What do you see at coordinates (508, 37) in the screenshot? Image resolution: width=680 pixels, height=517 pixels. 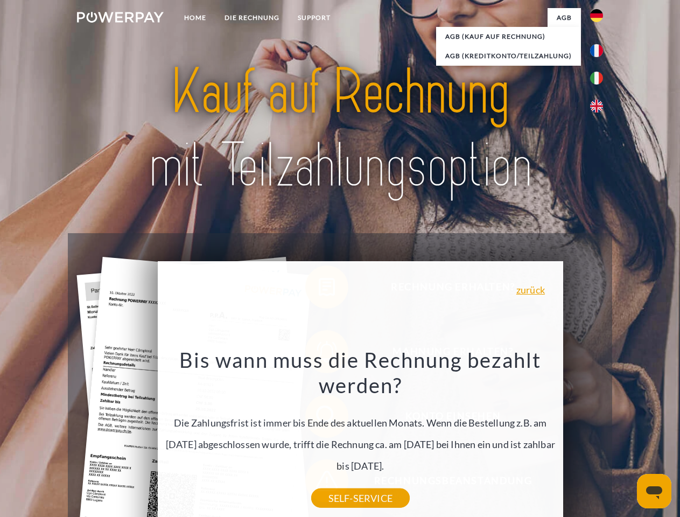 I see `a: AGB (Kauf auf Rechnung)` at bounding box center [508, 37].